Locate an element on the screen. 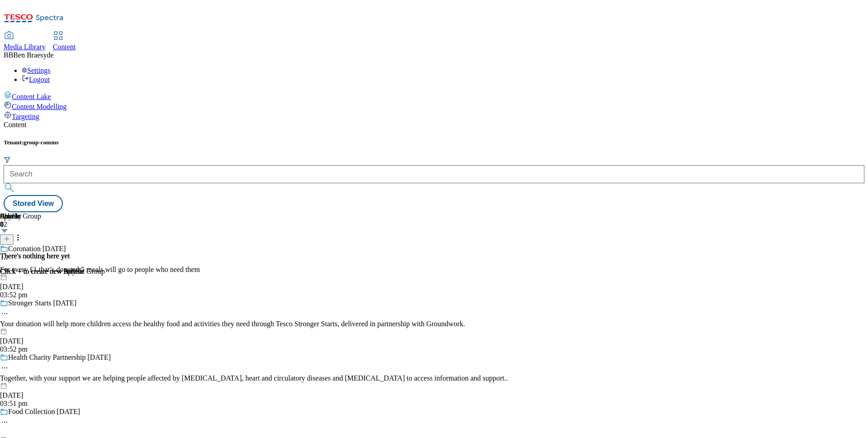 The height and width of the screenshot is (438, 868). span: Targeting is located at coordinates (25, 116).